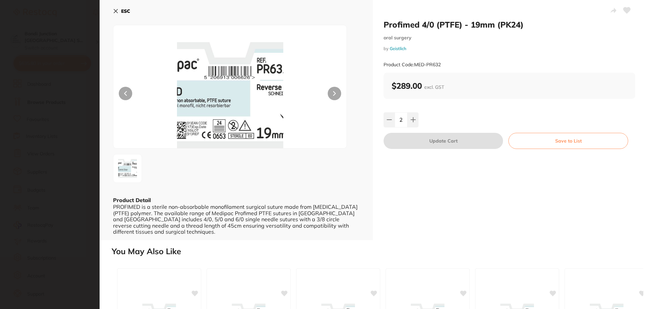 The width and height of the screenshot is (646, 309). Describe the element at coordinates (412, 65) in the screenshot. I see `small: Product Code: MED-PR632` at that location.